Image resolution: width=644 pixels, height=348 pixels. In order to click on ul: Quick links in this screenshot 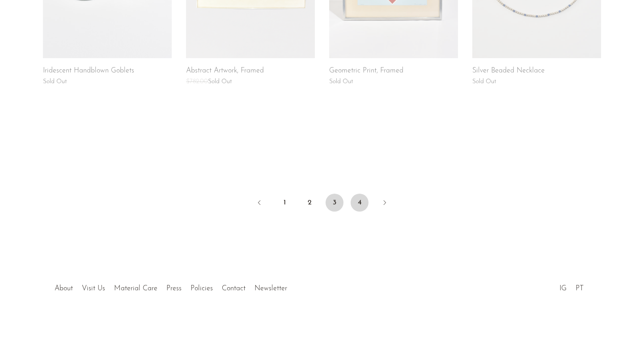, I will do `click(171, 286)`.